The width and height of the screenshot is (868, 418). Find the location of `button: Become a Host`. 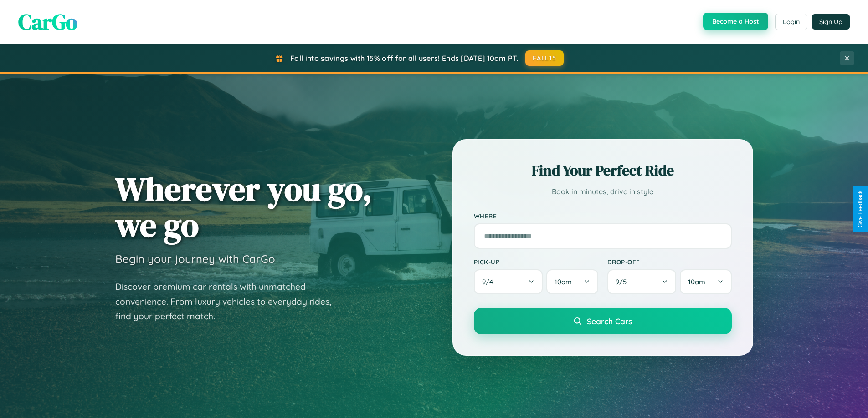

button: Become a Host is located at coordinates (735, 22).